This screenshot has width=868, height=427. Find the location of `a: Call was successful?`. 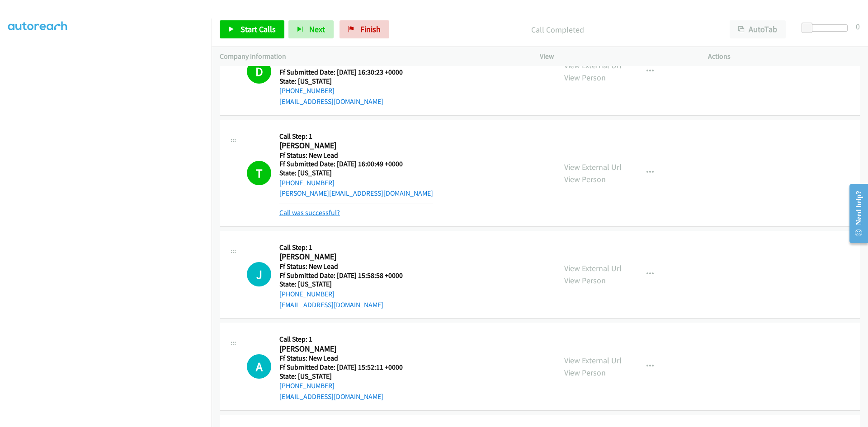

a: Call was successful? is located at coordinates (310, 213).